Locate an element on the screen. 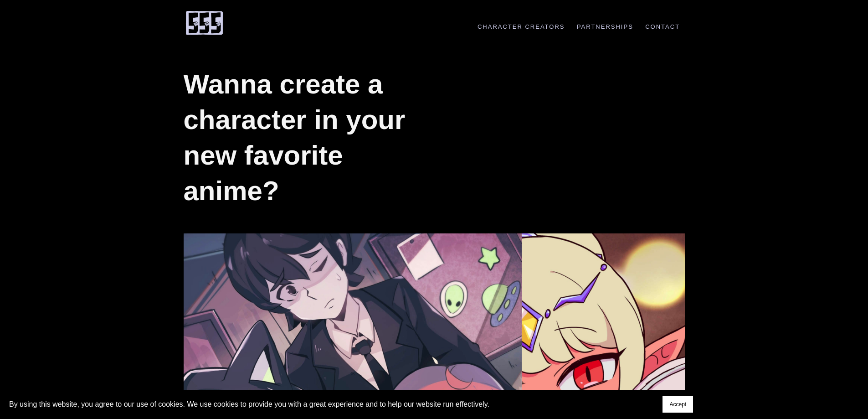 The image size is (868, 419). a: Character Creators is located at coordinates (522, 27).